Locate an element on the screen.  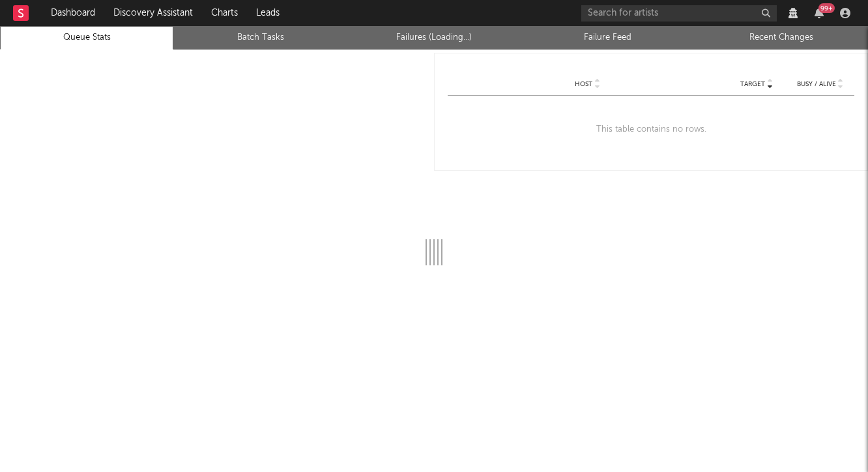
input: Search for artists is located at coordinates (679, 13).